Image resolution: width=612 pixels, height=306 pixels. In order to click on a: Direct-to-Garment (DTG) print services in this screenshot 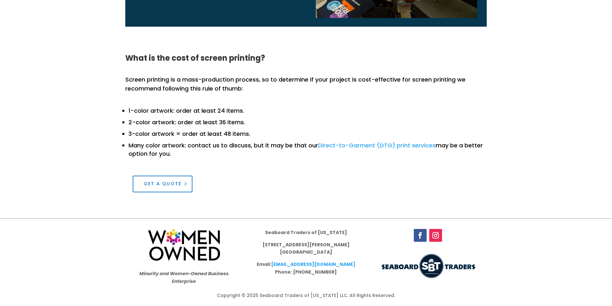, I will do `click(377, 145)`.